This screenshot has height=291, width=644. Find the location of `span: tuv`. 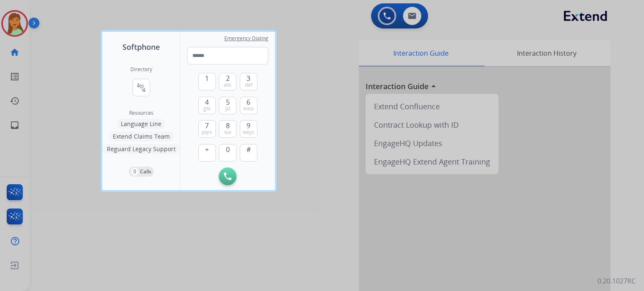

span: tuv is located at coordinates (228, 132).